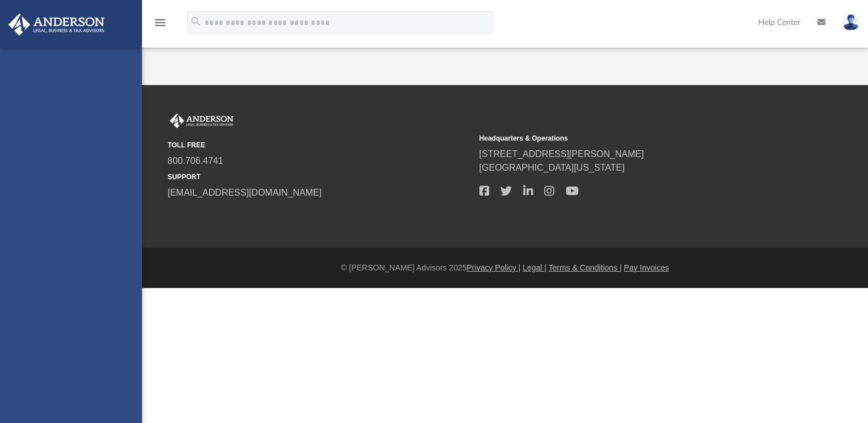 The height and width of the screenshot is (423, 868). What do you see at coordinates (160, 22) in the screenshot?
I see `i: menu` at bounding box center [160, 22].